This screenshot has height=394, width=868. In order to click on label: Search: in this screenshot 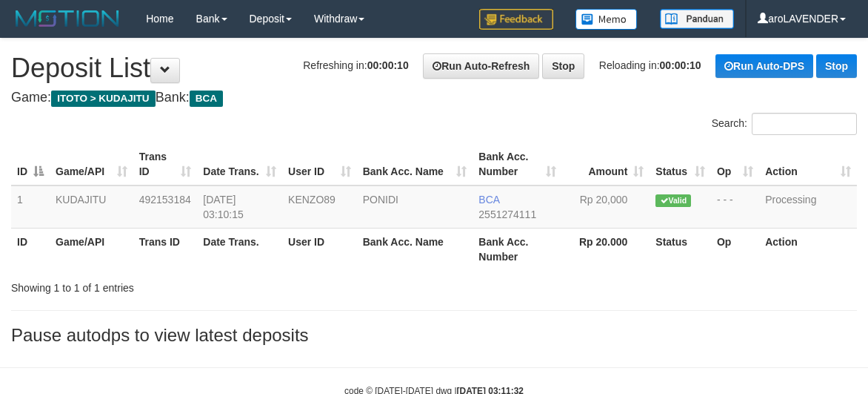, I will do `click(784, 124)`.